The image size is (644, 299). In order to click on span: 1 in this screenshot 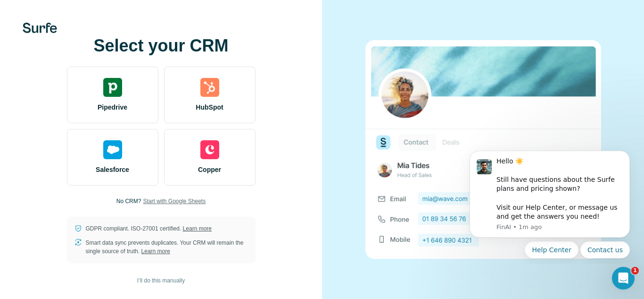, I will do `click(635, 271)`.